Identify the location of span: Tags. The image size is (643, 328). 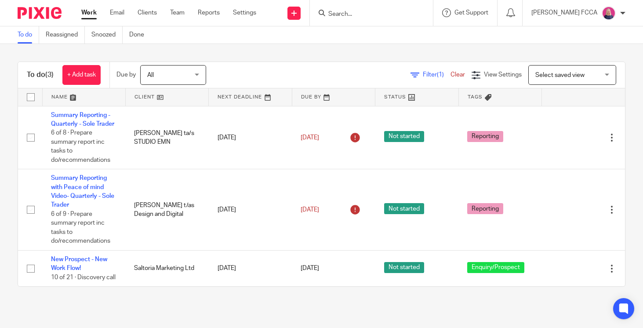
(475, 97).